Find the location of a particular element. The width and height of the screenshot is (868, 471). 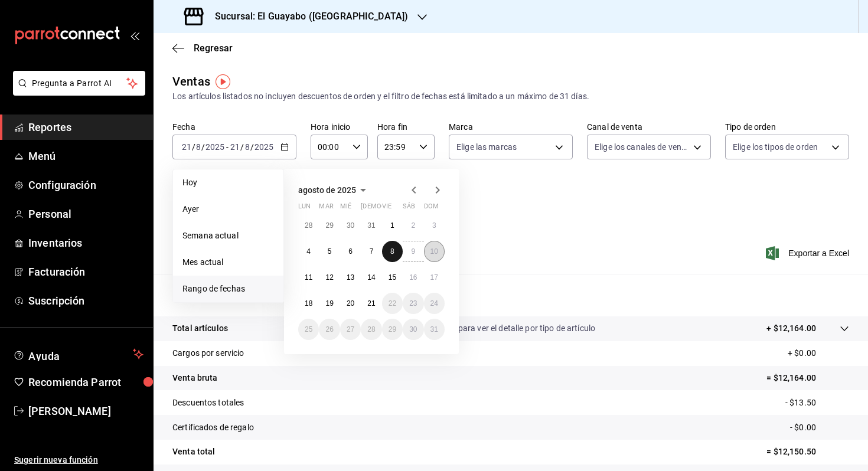

abbr: martes is located at coordinates (326, 209).